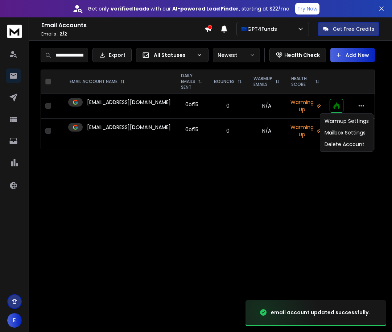 The image size is (392, 332). What do you see at coordinates (307, 9) in the screenshot?
I see `p: Try Now` at bounding box center [307, 9].